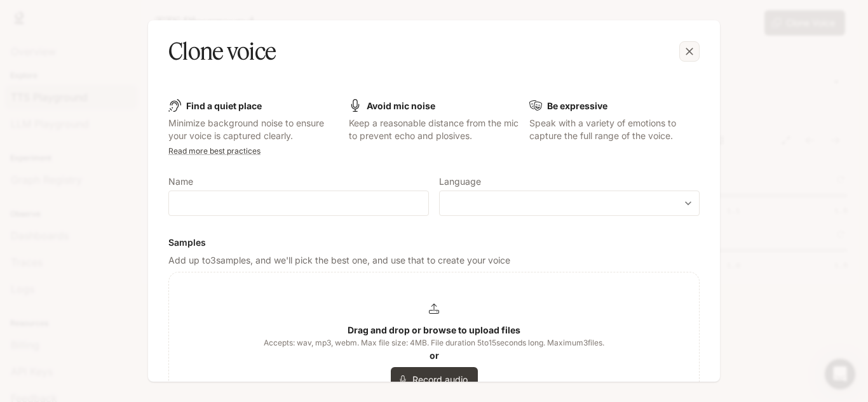 This screenshot has height=402, width=868. I want to click on b: Find a quiet place, so click(224, 106).